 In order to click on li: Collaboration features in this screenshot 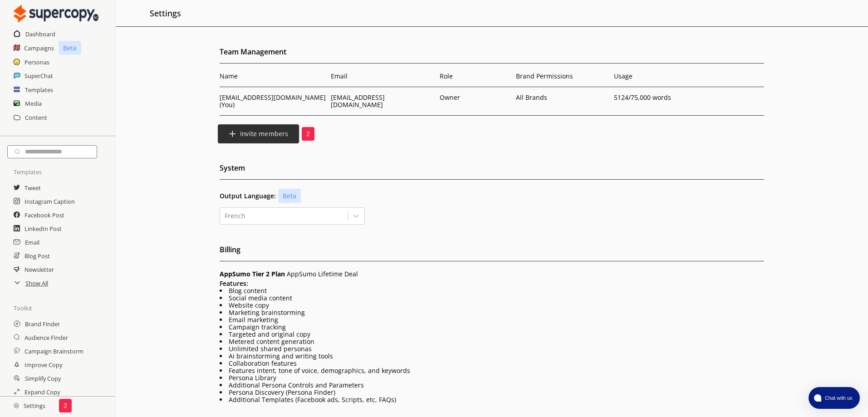, I will do `click(492, 364)`.